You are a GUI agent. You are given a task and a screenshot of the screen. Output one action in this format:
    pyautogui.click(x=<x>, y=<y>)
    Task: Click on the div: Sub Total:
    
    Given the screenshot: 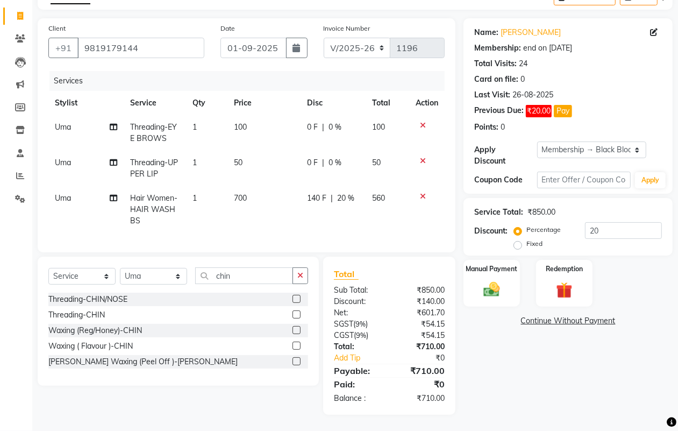 What is the action you would take?
    pyautogui.click(x=358, y=290)
    